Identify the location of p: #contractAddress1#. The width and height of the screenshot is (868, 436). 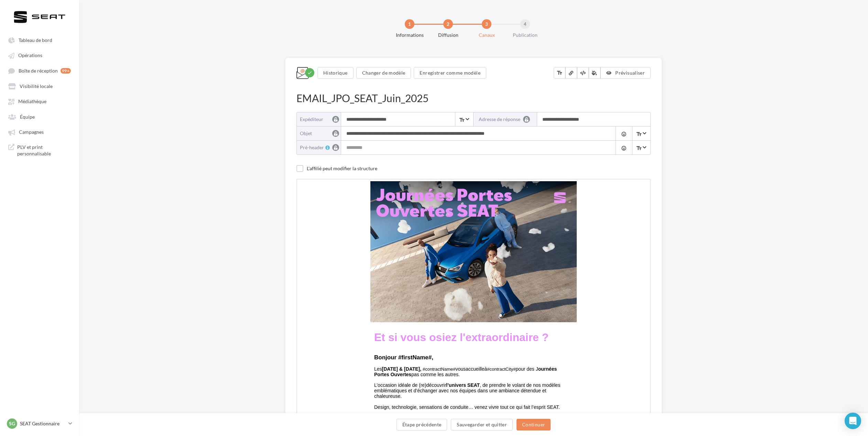
(176, 293).